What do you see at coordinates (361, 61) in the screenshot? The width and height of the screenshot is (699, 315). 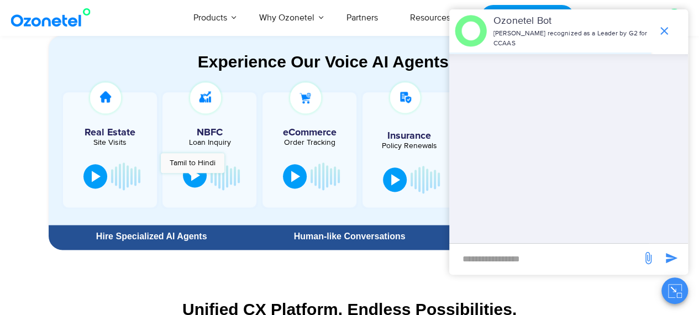 I see `div: Experience Our Voice AI Agents in Action` at bounding box center [361, 61].